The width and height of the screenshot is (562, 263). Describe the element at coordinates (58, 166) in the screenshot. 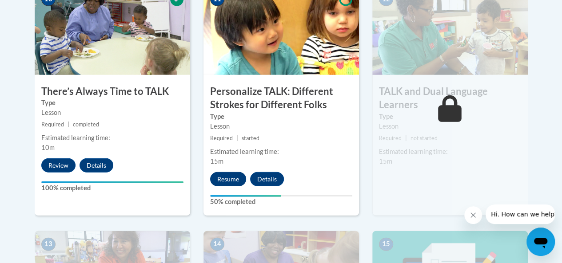

I see `button: Review` at that location.